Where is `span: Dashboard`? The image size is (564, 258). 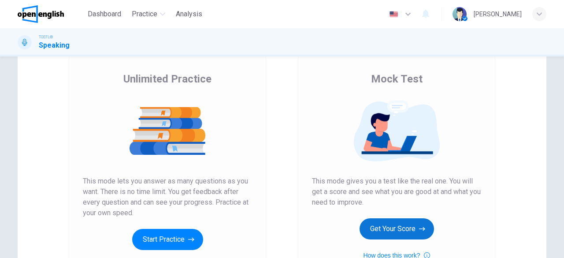
span: Dashboard is located at coordinates (104, 14).